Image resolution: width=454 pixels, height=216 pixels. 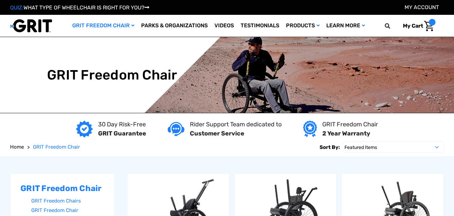 I want to click on a: GRIT Freedom Chairs, so click(x=68, y=200).